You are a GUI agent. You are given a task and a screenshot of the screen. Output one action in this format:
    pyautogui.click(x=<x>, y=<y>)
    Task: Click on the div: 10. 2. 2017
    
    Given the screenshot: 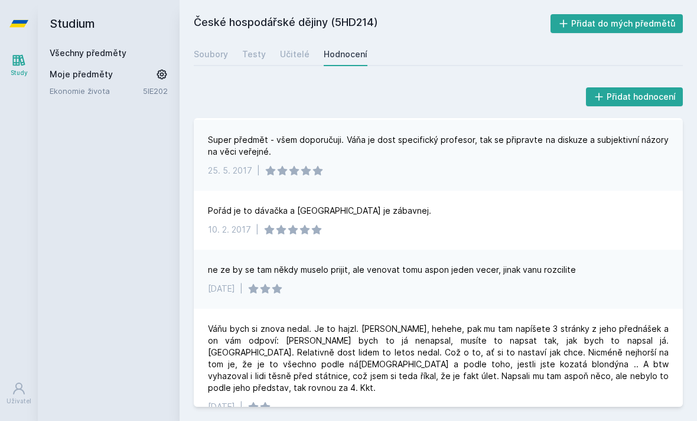 What is the action you would take?
    pyautogui.click(x=229, y=230)
    